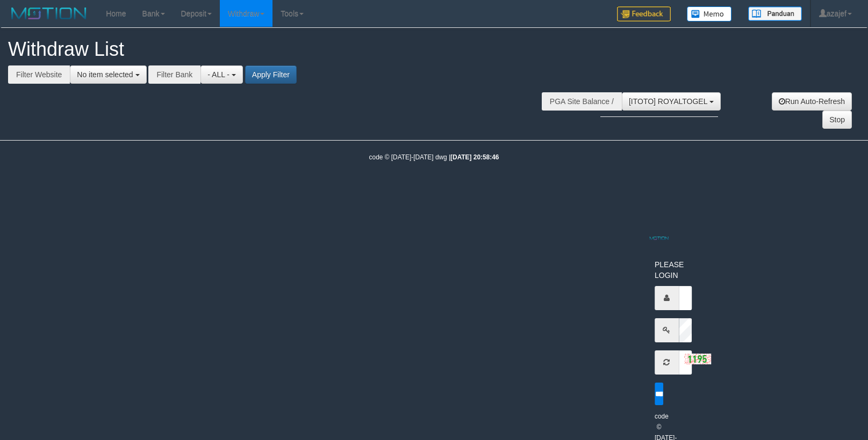 This screenshot has height=440, width=868. I want to click on button: - ALL -, so click(221, 74).